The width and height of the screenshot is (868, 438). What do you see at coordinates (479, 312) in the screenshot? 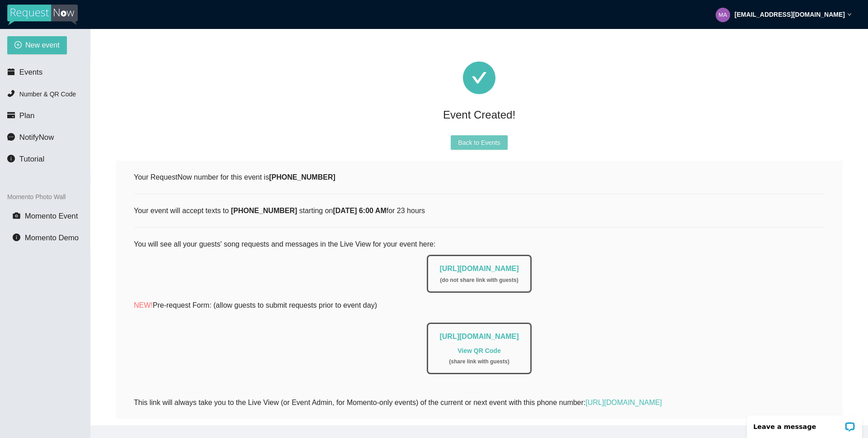
I see `div: You will see all your guests' song requests and messages in the Live View for your event here:` at bounding box center [479, 312].